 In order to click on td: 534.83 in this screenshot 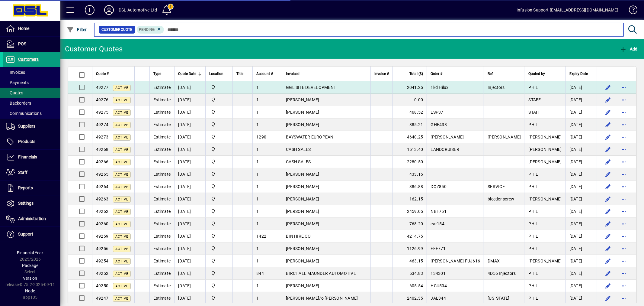, I will do `click(410, 273)`.